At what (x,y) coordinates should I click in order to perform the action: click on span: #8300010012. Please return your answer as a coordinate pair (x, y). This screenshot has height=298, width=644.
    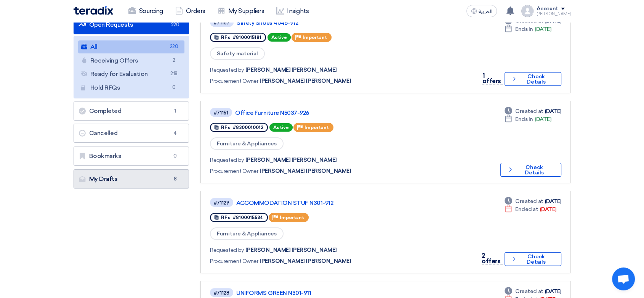
    Looking at the image, I should click on (248, 127).